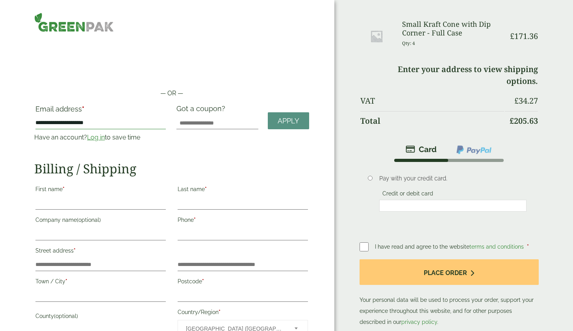  What do you see at coordinates (408, 43) in the screenshot?
I see `small: Qty: 4` at bounding box center [408, 43].